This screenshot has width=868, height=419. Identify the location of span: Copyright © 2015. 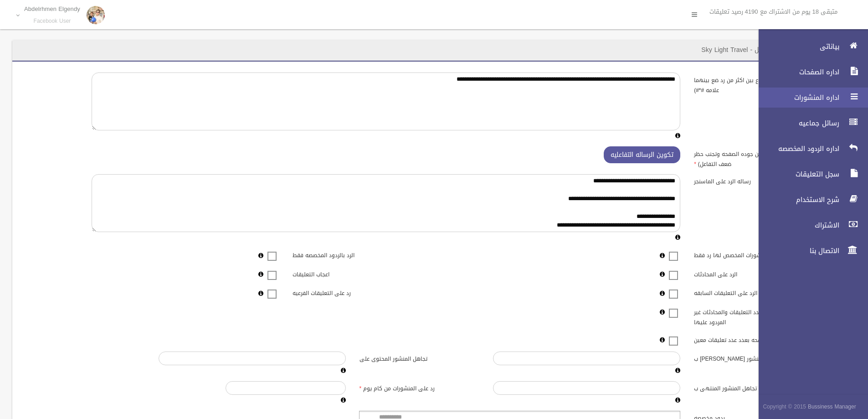
(784, 407).